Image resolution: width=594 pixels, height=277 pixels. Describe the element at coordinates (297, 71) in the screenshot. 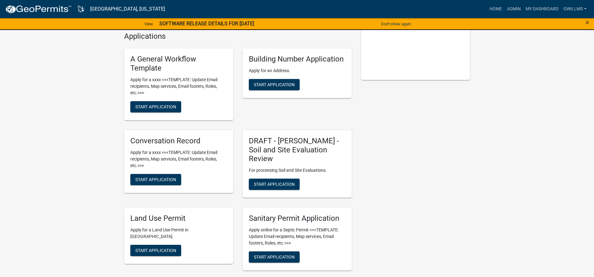

I see `p: Apply for an Address.` at that location.